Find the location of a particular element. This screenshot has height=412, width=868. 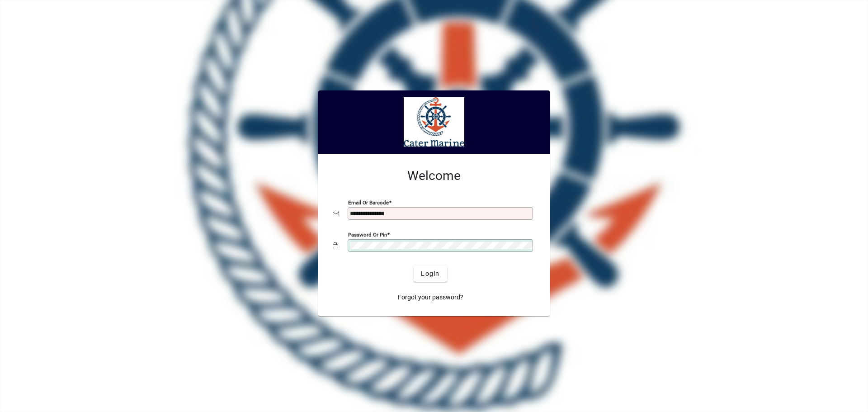

span: Forgot your password? is located at coordinates (430, 297).